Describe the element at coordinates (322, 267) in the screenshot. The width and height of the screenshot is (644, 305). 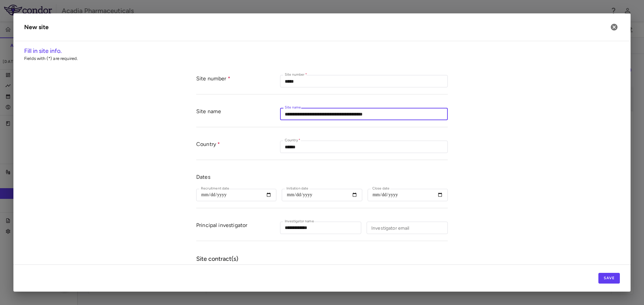
I see `span: Upload the site contract documents. Accepted file formats: pdf, docx, csv, xlsx` at that location.